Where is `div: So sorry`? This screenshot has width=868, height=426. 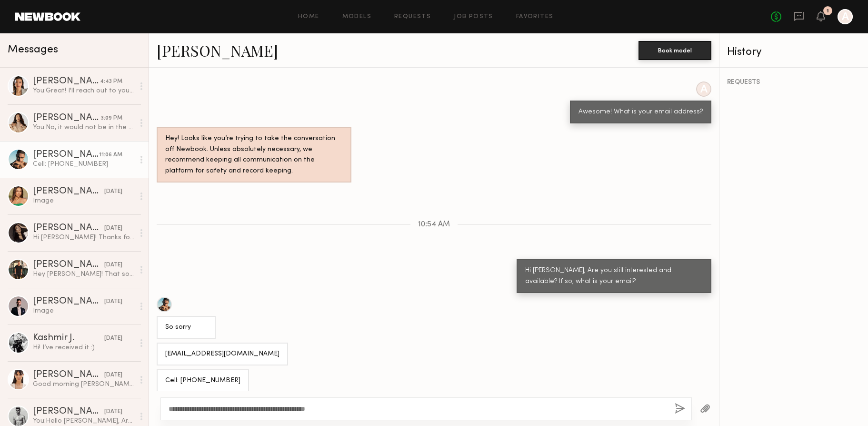 div: So sorry is located at coordinates (186, 327).